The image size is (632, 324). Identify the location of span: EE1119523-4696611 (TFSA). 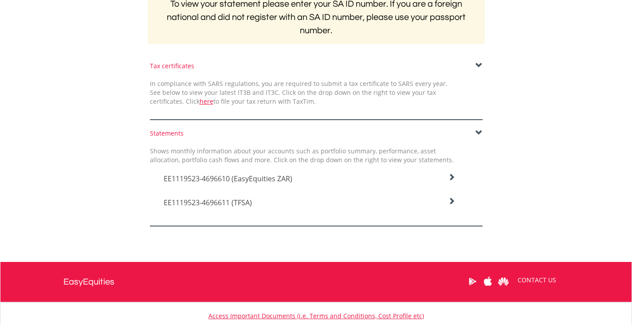
(208, 203).